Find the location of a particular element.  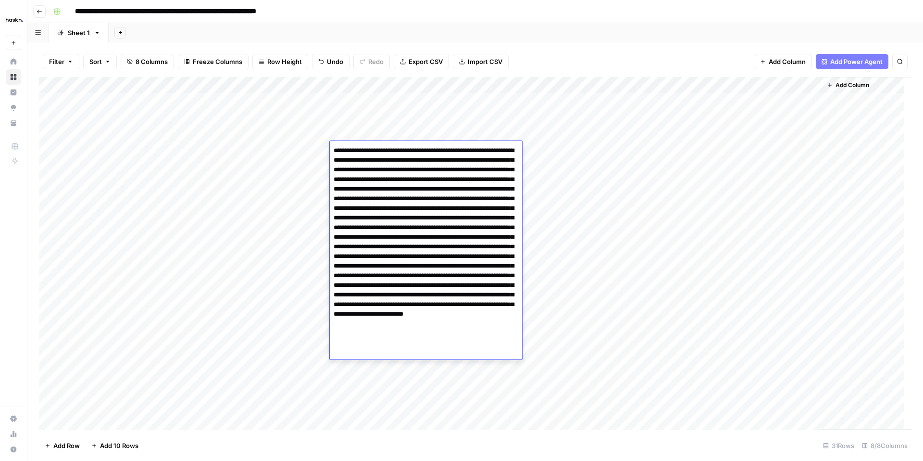

span: Import CSV is located at coordinates (485, 62).